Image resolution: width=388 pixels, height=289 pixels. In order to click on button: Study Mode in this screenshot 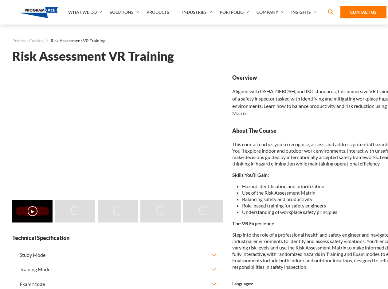, I will do `click(117, 255)`.